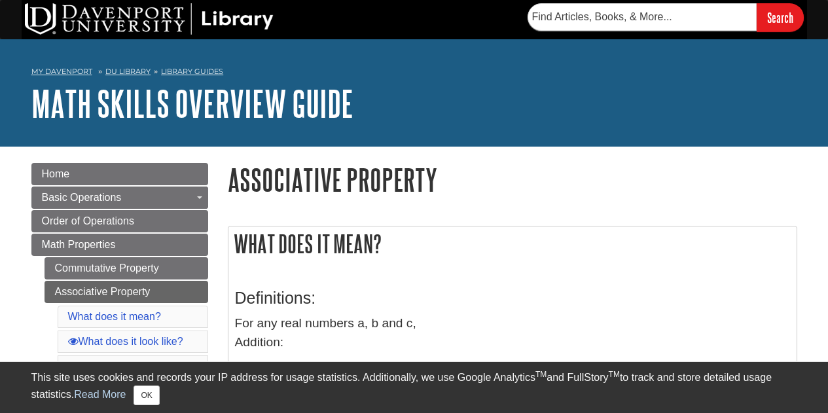  What do you see at coordinates (192, 103) in the screenshot?
I see `a: Math Skills Overview Guide` at bounding box center [192, 103].